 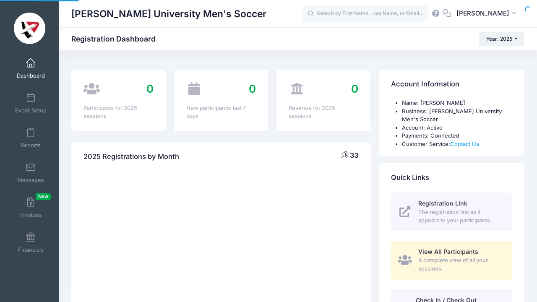 I want to click on span: Dashboard, so click(x=31, y=75).